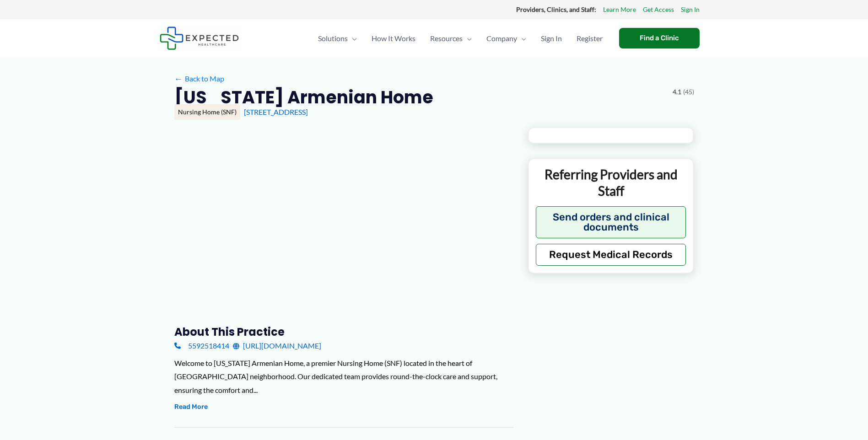 This screenshot has height=440, width=868. I want to click on span: Solutions, so click(333, 39).